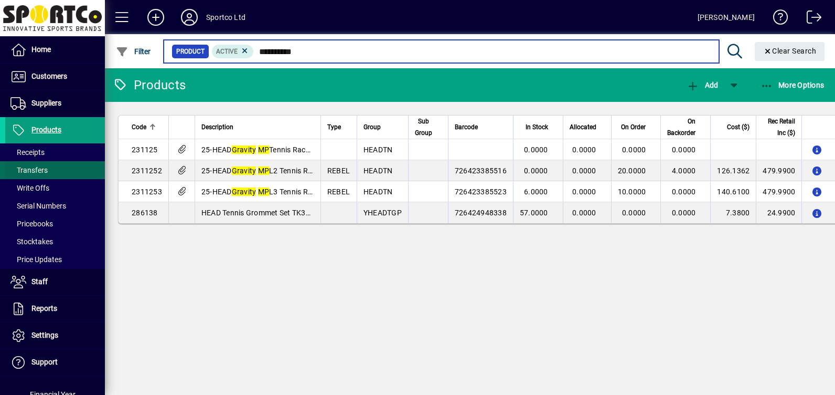 The image size is (835, 395). What do you see at coordinates (632, 192) in the screenshot?
I see `span: 10.0000` at bounding box center [632, 192].